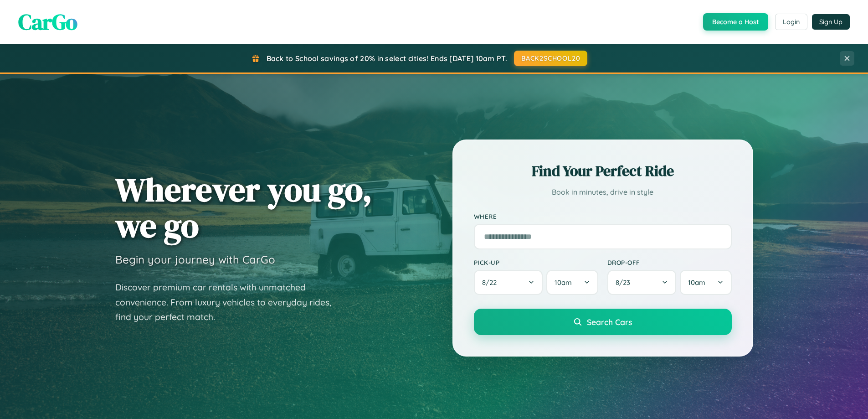  Describe the element at coordinates (642, 282) in the screenshot. I see `button: 8/23` at that location.